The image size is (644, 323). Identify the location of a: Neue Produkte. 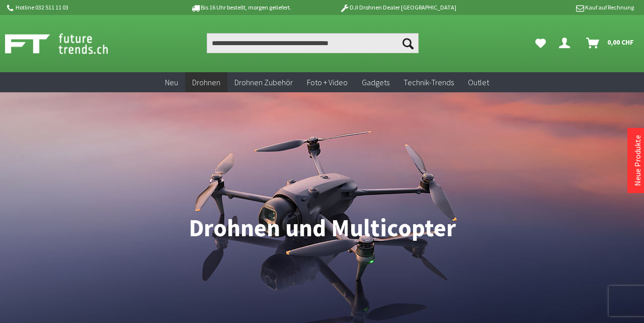
(638, 161).